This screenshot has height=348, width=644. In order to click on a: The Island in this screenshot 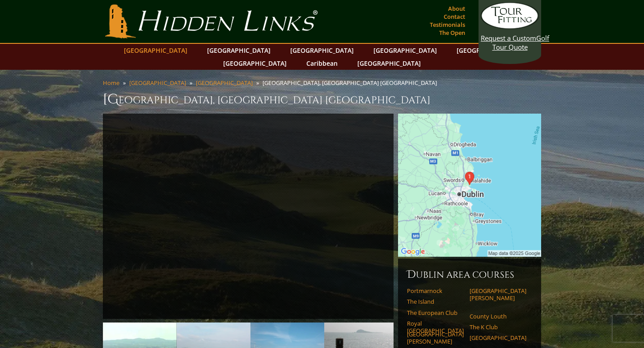, I will do `click(435, 301)`.